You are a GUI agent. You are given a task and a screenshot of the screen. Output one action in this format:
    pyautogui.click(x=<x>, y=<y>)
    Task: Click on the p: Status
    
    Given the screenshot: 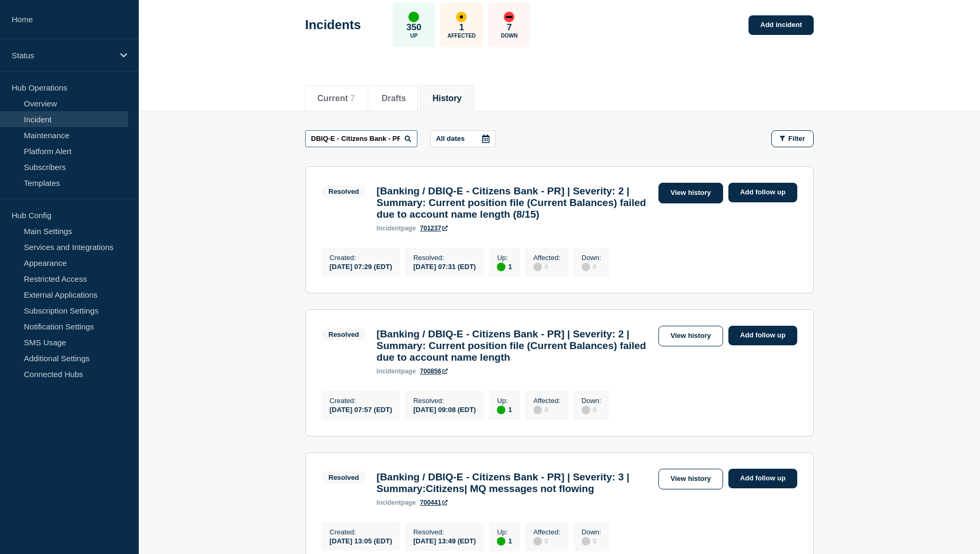 What is the action you would take?
    pyautogui.click(x=62, y=55)
    